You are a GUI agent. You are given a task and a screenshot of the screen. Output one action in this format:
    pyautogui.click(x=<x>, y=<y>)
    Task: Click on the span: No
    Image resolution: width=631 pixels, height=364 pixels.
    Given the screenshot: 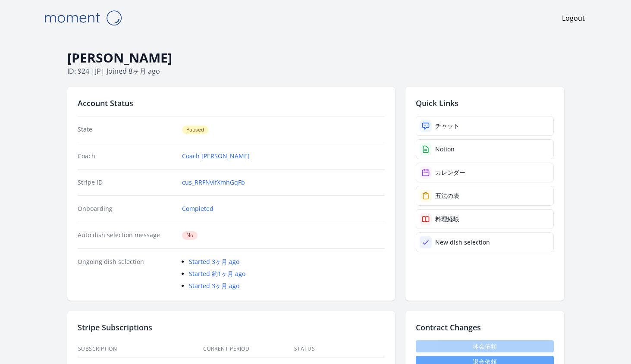 What is the action you would take?
    pyautogui.click(x=190, y=236)
    